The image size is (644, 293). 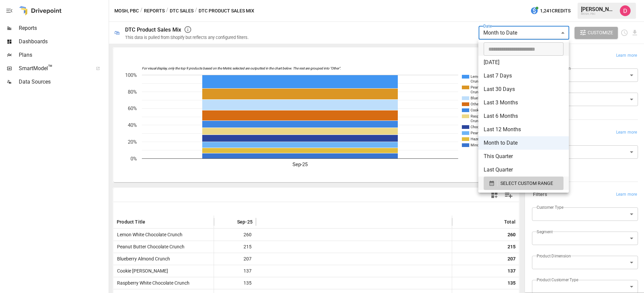 I want to click on li: Month to Date, so click(x=524, y=143).